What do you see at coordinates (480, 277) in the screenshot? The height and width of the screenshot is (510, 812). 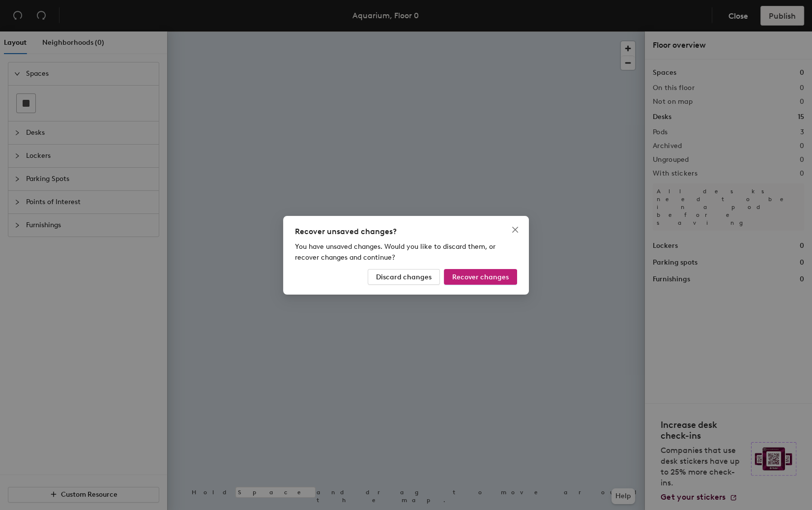 I see `button: Recover changes` at bounding box center [480, 277].